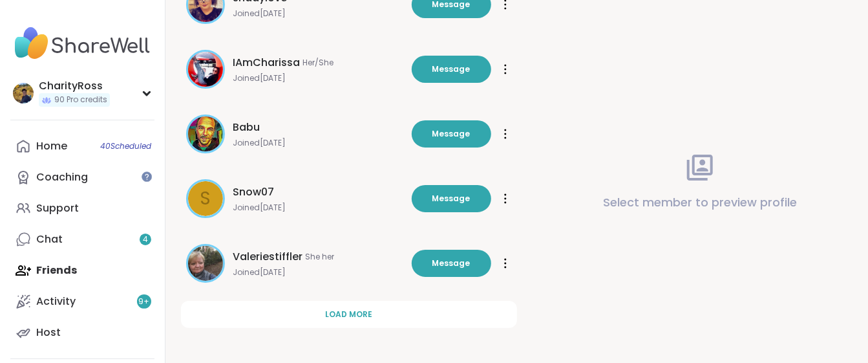 Image resolution: width=868 pixels, height=363 pixels. Describe the element at coordinates (74, 86) in the screenshot. I see `div: CharityRoss` at that location.